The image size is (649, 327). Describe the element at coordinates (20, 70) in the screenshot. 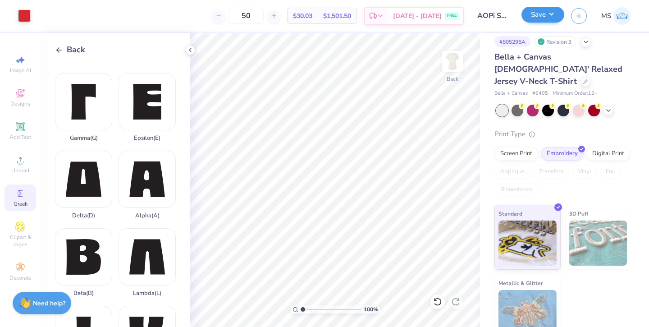

I see `span: Image AI` at that location.